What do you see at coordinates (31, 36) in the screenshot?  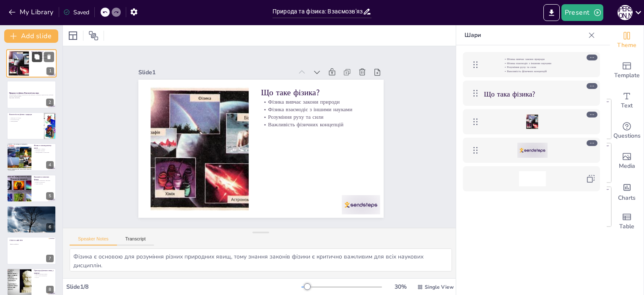 I see `button: Add slide` at bounding box center [31, 36].